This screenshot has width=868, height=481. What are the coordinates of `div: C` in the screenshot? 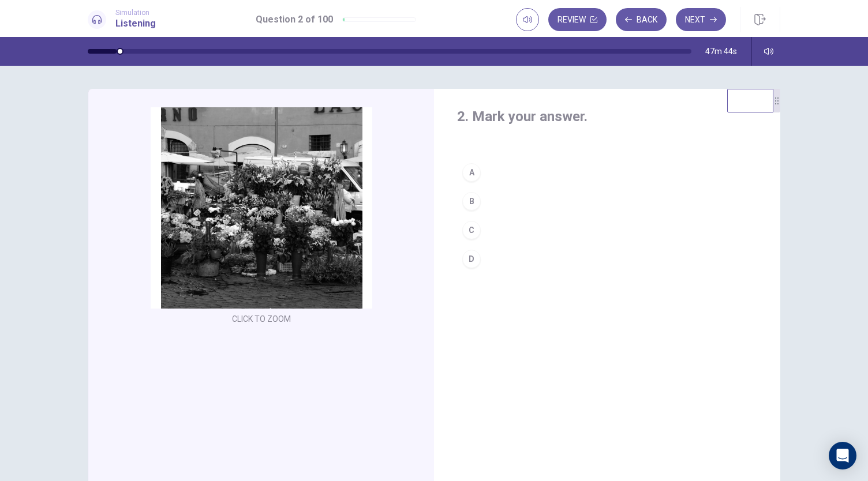 It's located at (471, 230).